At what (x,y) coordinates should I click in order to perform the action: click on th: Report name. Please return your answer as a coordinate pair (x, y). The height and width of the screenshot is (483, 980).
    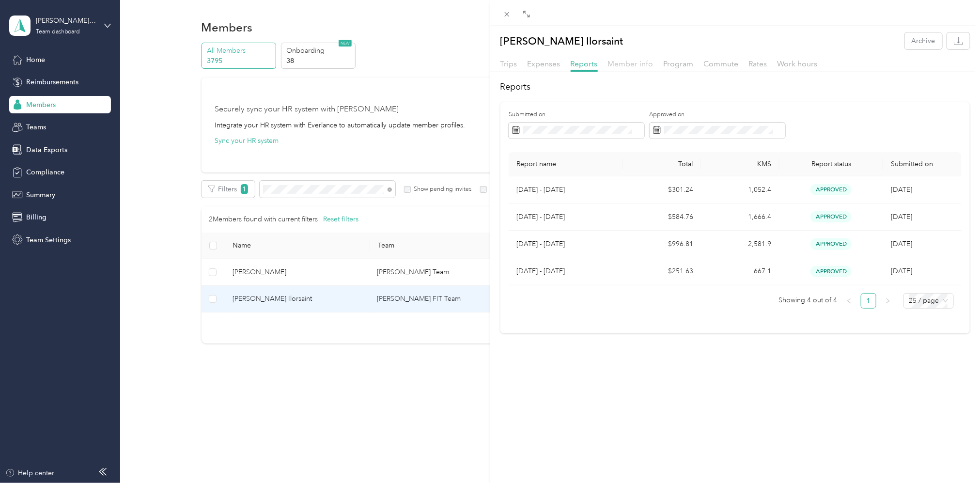
    Looking at the image, I should click on (566, 164).